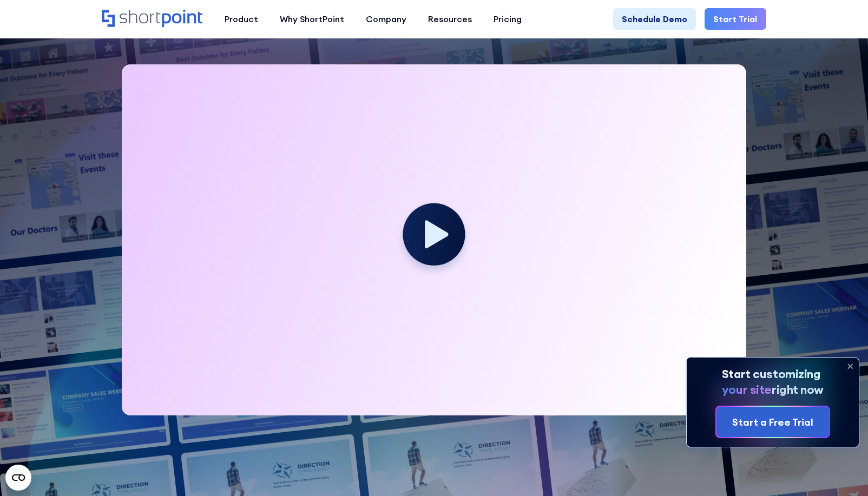  Describe the element at coordinates (19, 478) in the screenshot. I see `button: Open CMP widget` at that location.